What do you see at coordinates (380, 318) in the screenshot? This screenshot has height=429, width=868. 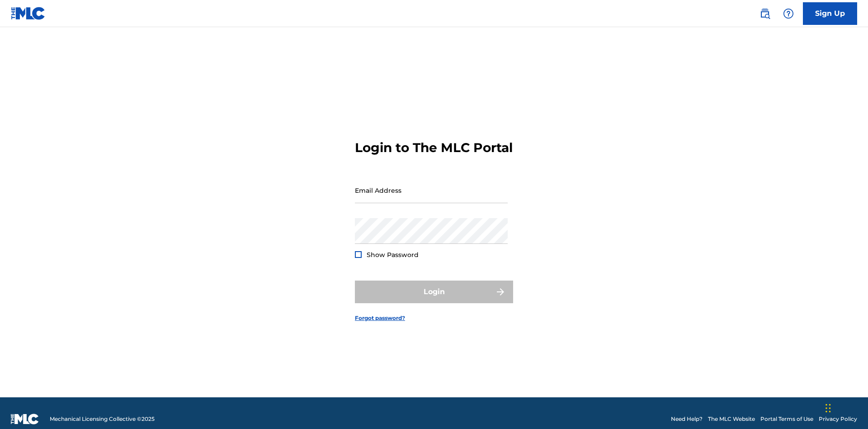 I see `a: Forgot password?` at bounding box center [380, 318].